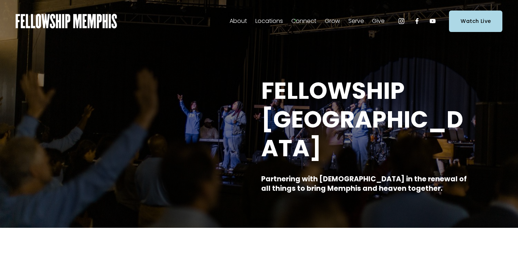  Describe the element at coordinates (304, 21) in the screenshot. I see `span: Connect` at that location.